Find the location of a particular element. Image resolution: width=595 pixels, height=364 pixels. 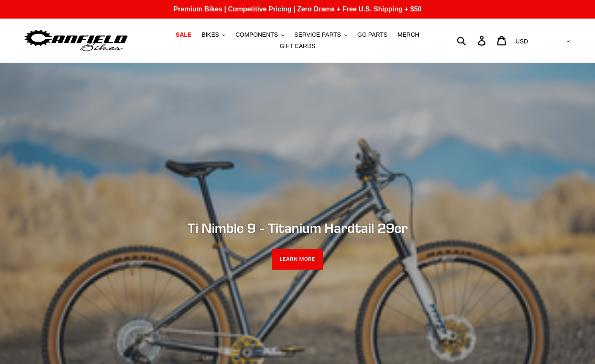

a: LEARN MORE is located at coordinates (297, 259).